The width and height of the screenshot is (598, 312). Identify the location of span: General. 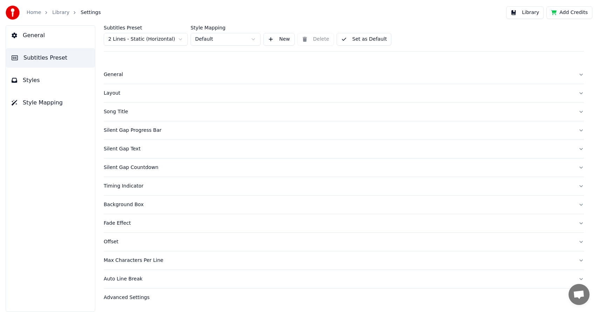
(34, 35).